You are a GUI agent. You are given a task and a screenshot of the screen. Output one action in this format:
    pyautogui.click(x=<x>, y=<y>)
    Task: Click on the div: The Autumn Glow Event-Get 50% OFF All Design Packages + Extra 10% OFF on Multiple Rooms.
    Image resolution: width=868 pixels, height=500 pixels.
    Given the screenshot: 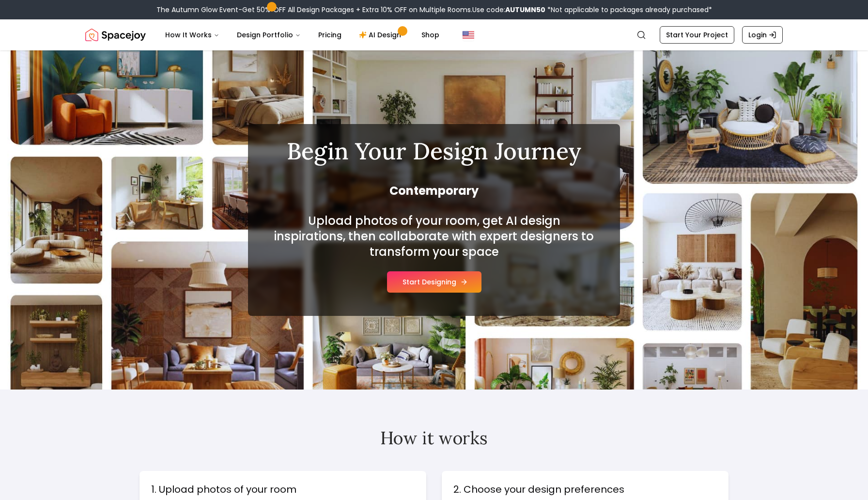 What is the action you would take?
    pyautogui.click(x=434, y=9)
    